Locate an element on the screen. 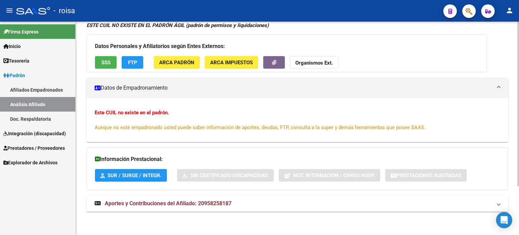  button: SSS is located at coordinates (106, 62).